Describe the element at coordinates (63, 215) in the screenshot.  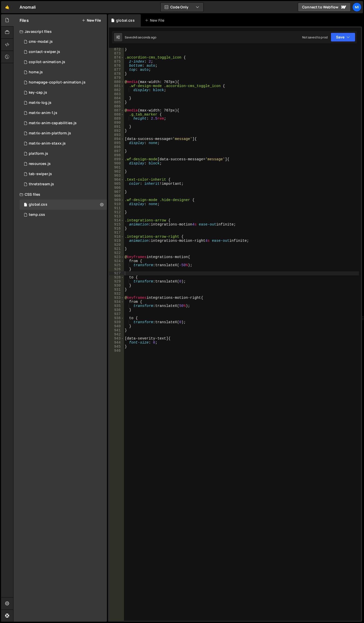
I see `div: 15093/41680.css` at that location.